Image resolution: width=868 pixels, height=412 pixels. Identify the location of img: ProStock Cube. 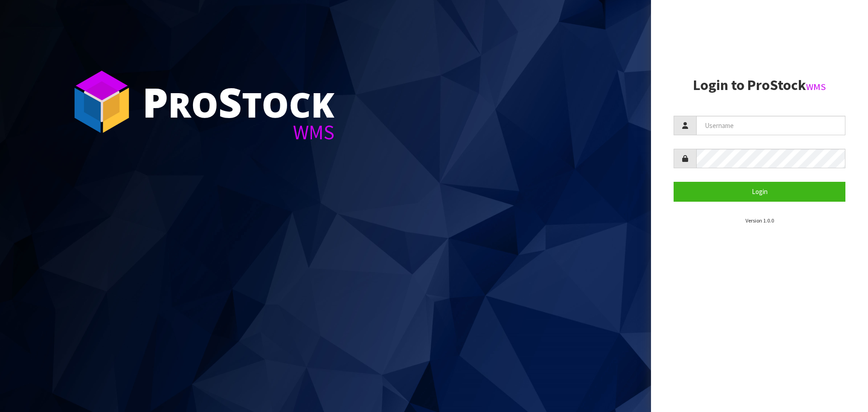
(102, 102).